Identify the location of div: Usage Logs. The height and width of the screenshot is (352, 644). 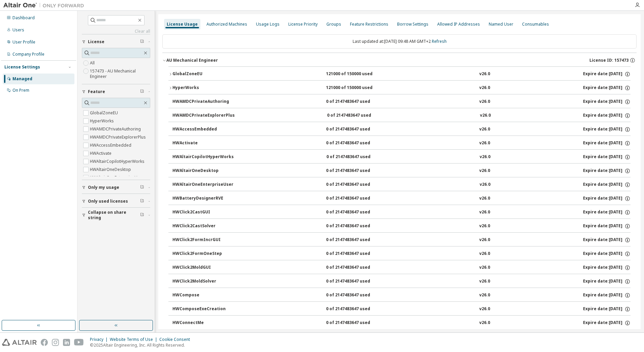
(268, 25).